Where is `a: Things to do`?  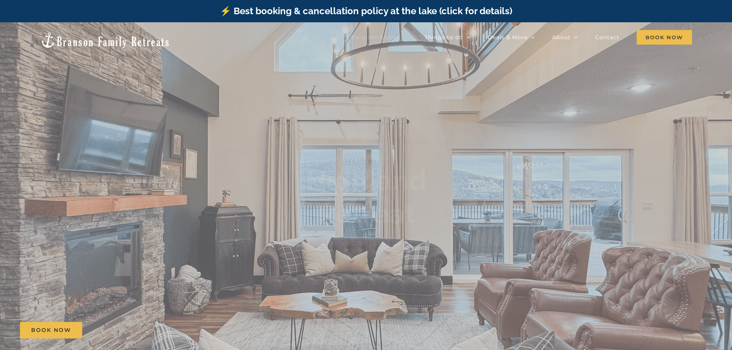 a: Things to do is located at coordinates (447, 37).